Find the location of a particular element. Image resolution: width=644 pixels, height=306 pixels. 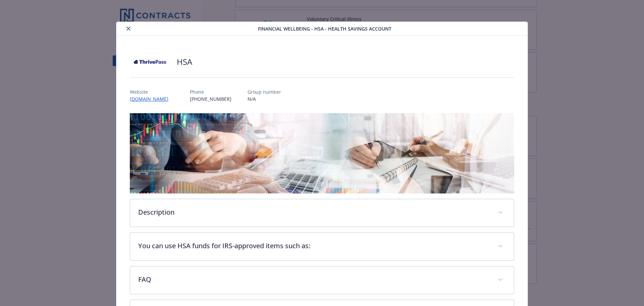

h2: HSA is located at coordinates (185, 62).